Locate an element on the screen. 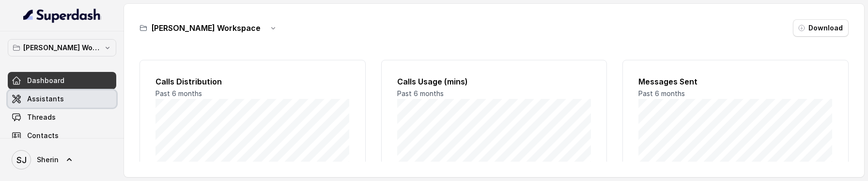 The height and width of the screenshot is (181, 868). text: SJ is located at coordinates (21, 160).